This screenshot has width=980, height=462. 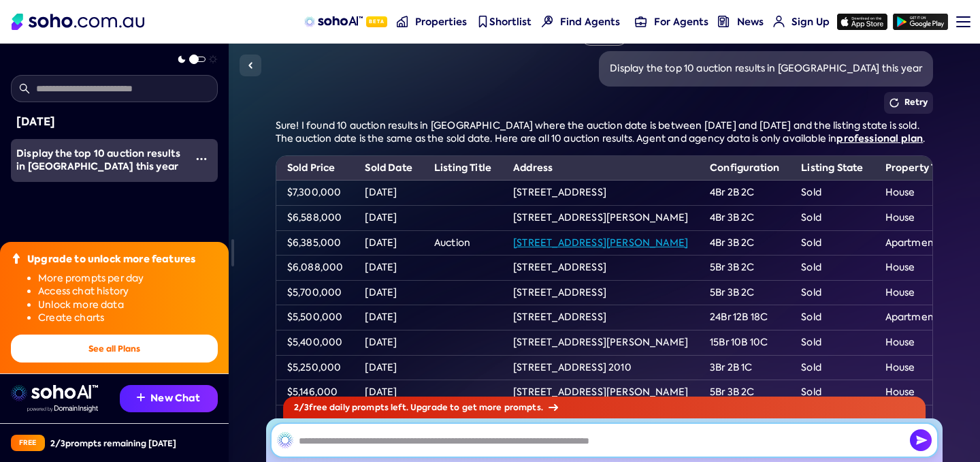 What do you see at coordinates (128, 305) in the screenshot?
I see `li: Unlock more data` at bounding box center [128, 305].